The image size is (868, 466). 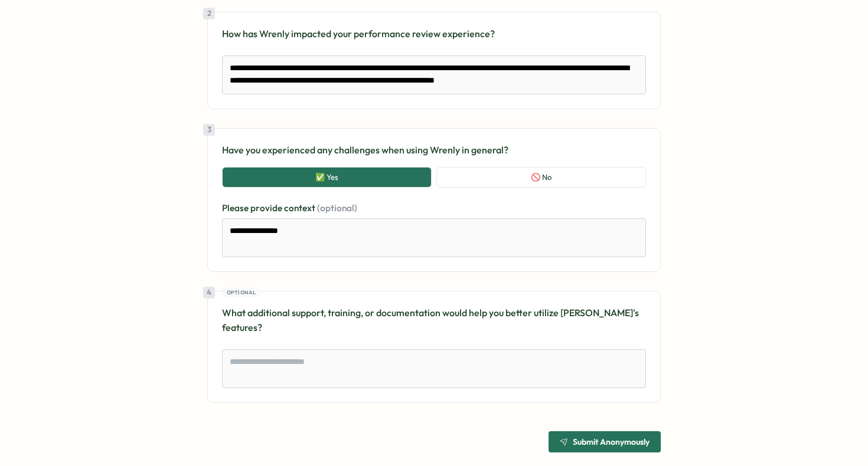 What do you see at coordinates (605, 442) in the screenshot?
I see `button: Submit Anonymously` at bounding box center [605, 442].